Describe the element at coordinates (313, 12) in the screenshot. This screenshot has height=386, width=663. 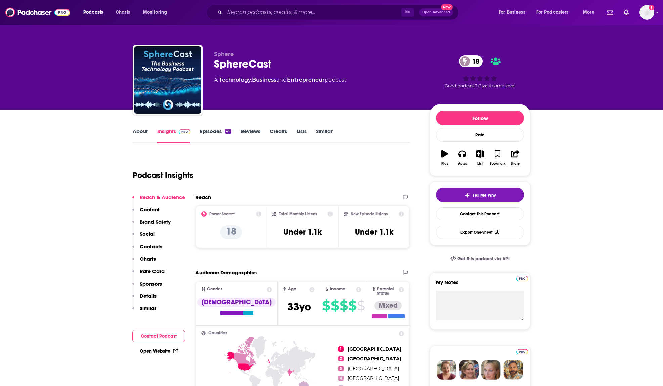
I see `input: Search podcasts, credits, & more...` at that location.